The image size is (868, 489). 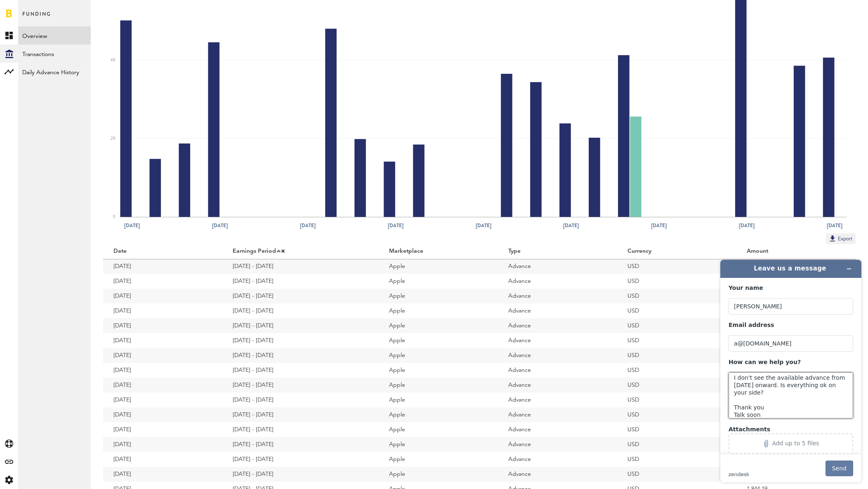 I want to click on img: Export, so click(x=832, y=238).